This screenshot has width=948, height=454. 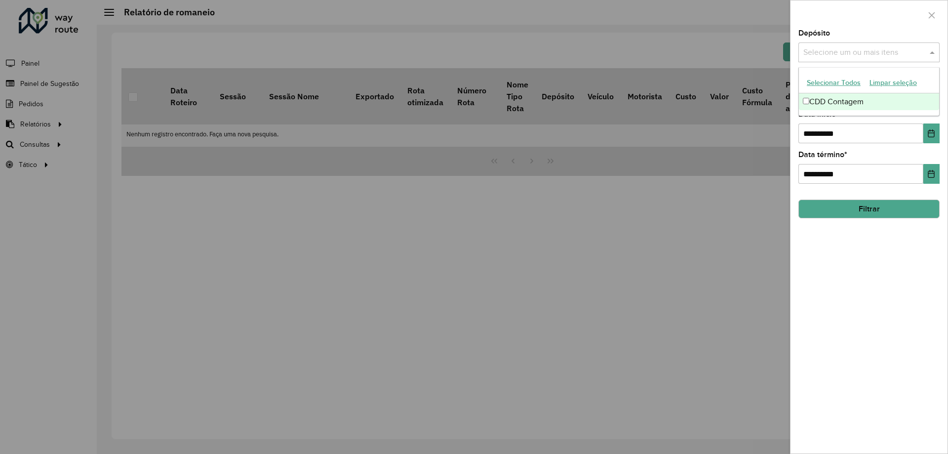 What do you see at coordinates (814, 33) in the screenshot?
I see `label: Depósito` at bounding box center [814, 33].